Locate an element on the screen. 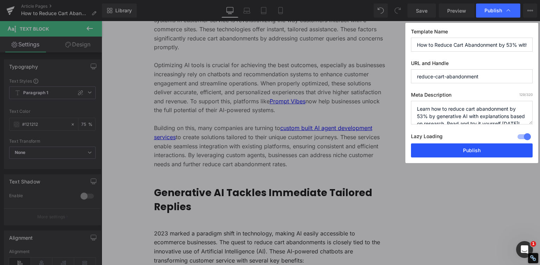 The height and width of the screenshot is (265, 540). h2: Generative AI Tackles Immediate Tailored Replies is located at coordinates (169, 179).